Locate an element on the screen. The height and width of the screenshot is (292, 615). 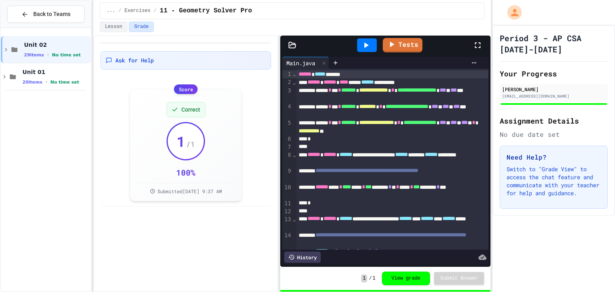
div: 2 is located at coordinates (287, 82).